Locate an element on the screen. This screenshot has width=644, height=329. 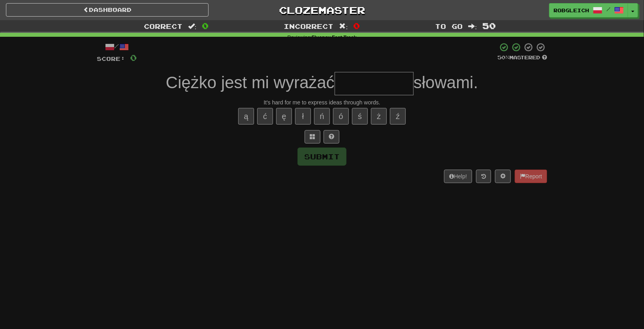
button: Help! is located at coordinates (458, 176).